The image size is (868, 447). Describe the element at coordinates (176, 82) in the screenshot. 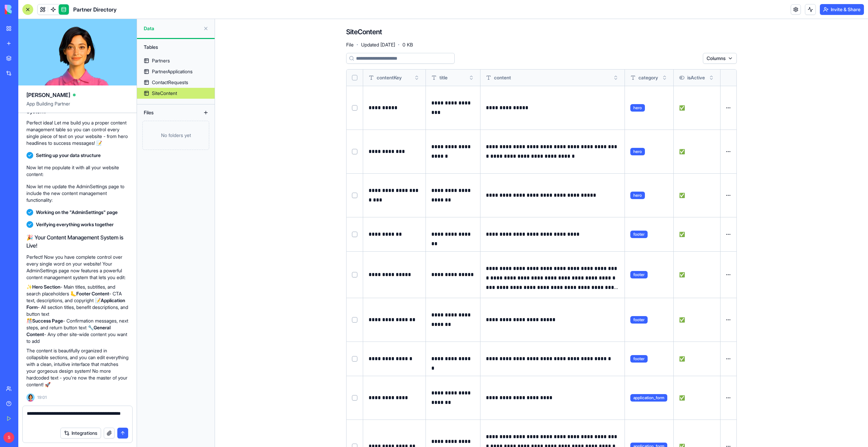

I see `a: ContactRequests` at that location.